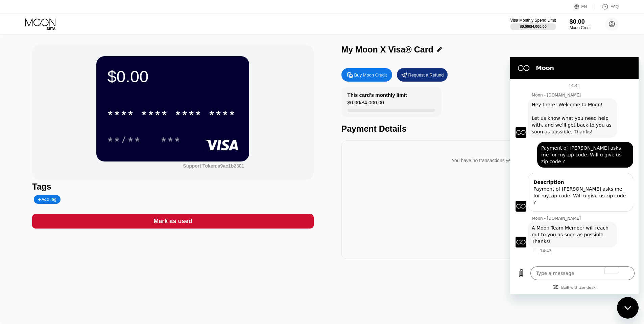 Image resolution: width=644 pixels, height=324 pixels. What do you see at coordinates (482, 129) in the screenshot?
I see `div: Payment Details` at bounding box center [482, 129].